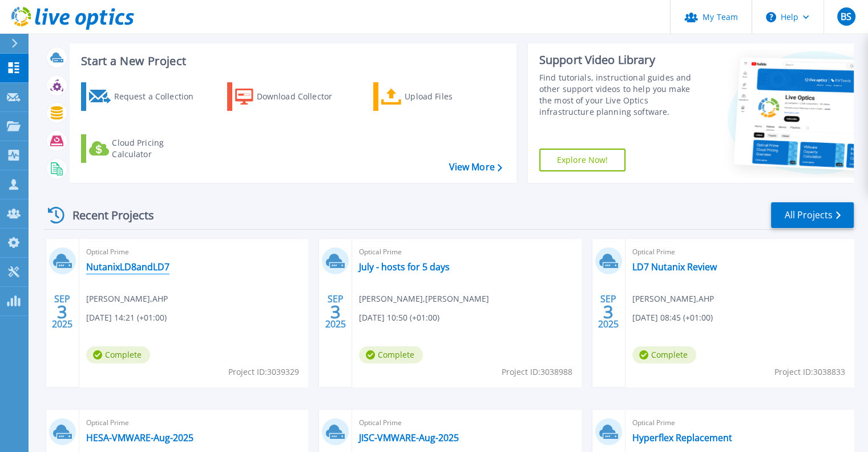 Image resolution: width=868 pixels, height=452 pixels. Describe the element at coordinates (812, 215) in the screenshot. I see `a: All Projects` at that location.